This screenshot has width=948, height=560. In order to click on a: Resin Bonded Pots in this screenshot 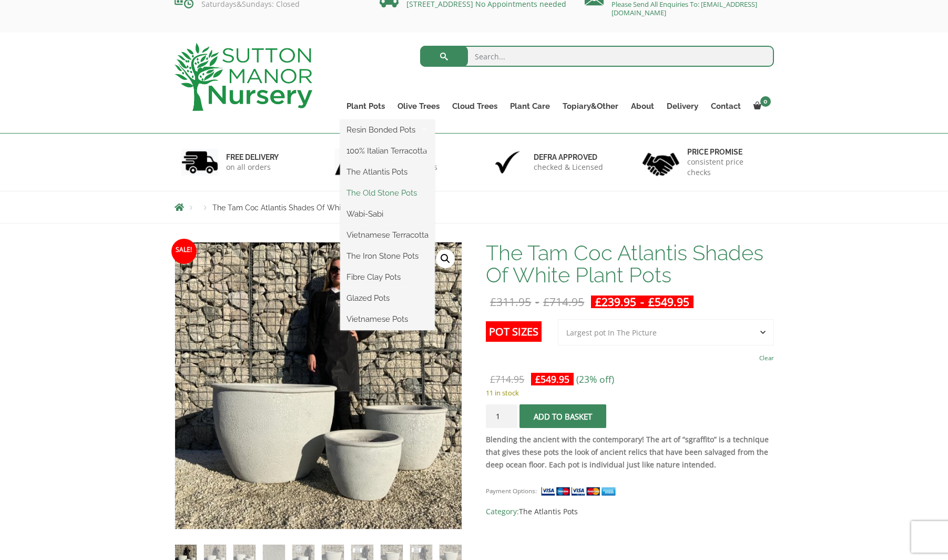, I will do `click(387, 130)`.